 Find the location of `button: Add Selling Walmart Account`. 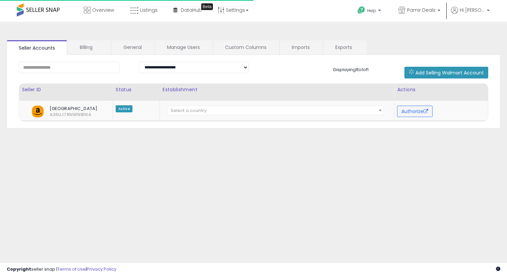

button: Add Selling Walmart Account is located at coordinates (447, 72).